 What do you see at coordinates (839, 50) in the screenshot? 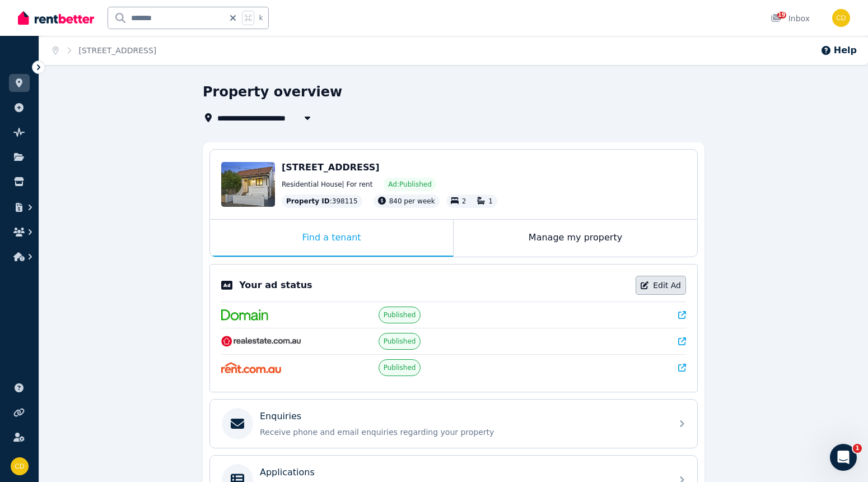
I see `button: Help` at bounding box center [839, 50].